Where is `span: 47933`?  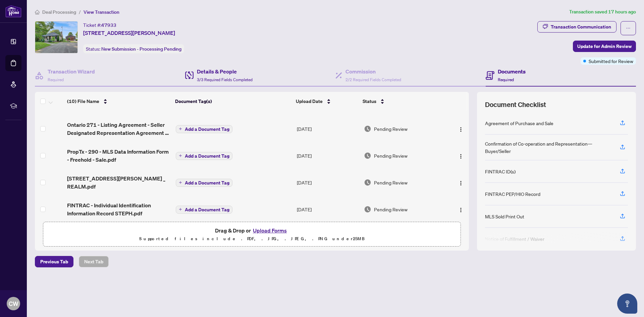
span: 47933 is located at coordinates (109, 25).